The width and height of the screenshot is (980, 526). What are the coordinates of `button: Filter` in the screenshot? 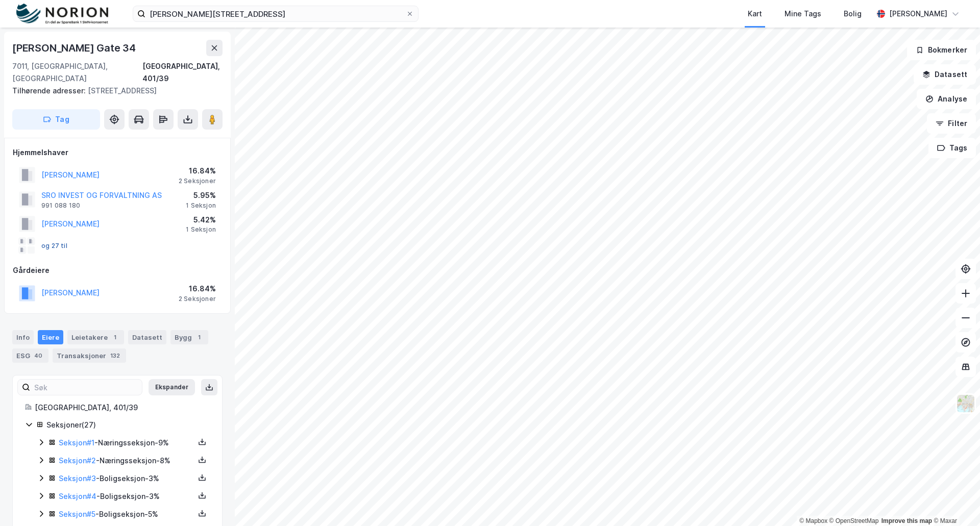 It's located at (951, 124).